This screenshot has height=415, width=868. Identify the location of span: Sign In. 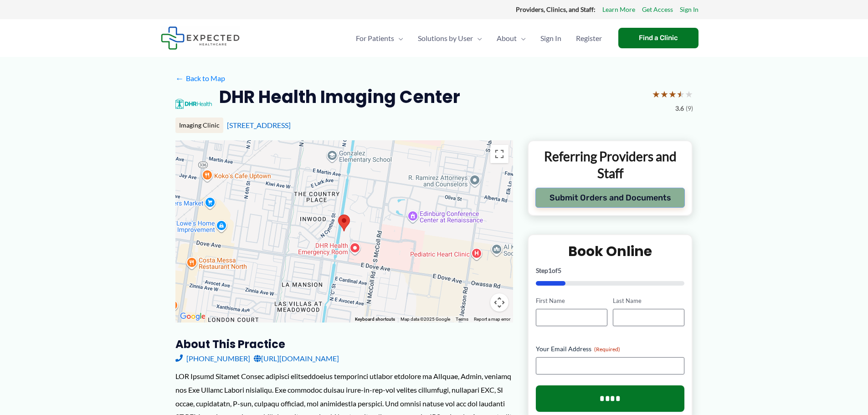
(551, 39).